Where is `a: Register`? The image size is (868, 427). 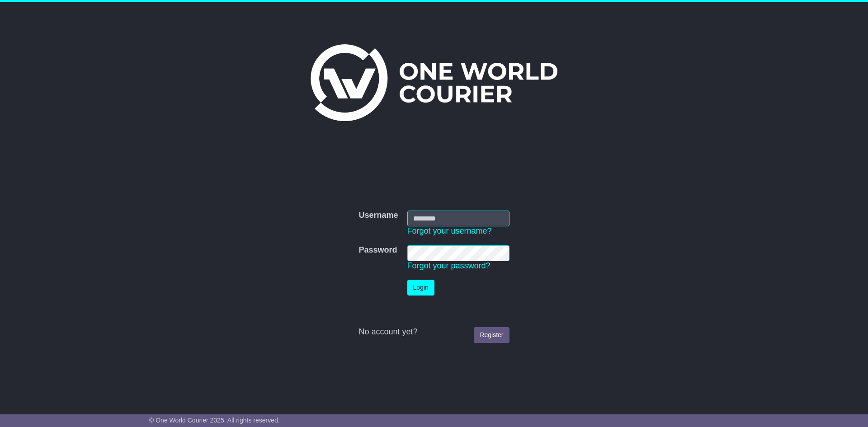 a: Register is located at coordinates (492, 335).